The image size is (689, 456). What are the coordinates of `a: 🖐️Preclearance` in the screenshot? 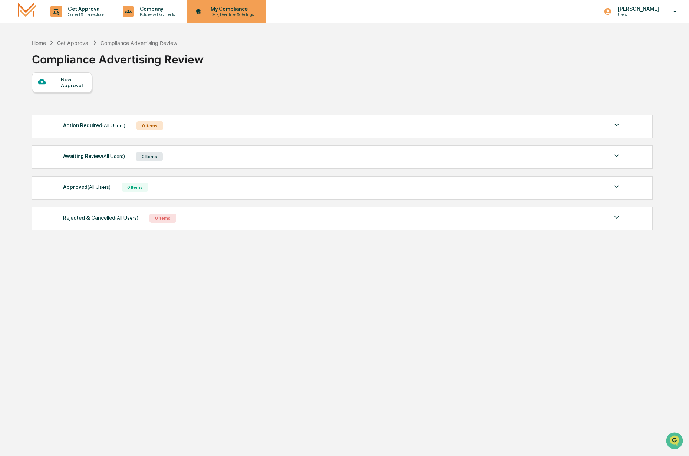 It's located at (27, 97).